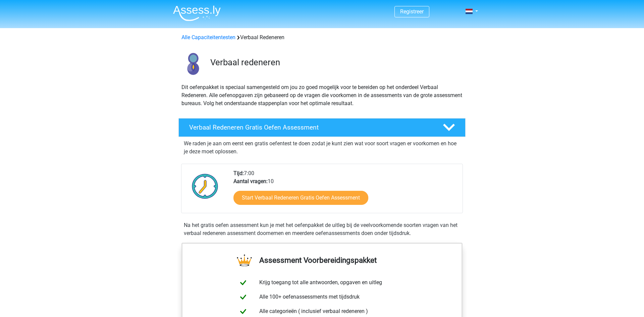 This screenshot has height=317, width=644. I want to click on a: Verbaal Redeneren Gratis Oefen Assessment, so click(322, 128).